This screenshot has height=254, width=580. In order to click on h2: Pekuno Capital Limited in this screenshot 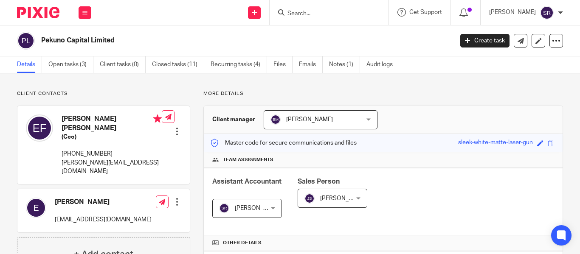, I will do `click(204, 40)`.